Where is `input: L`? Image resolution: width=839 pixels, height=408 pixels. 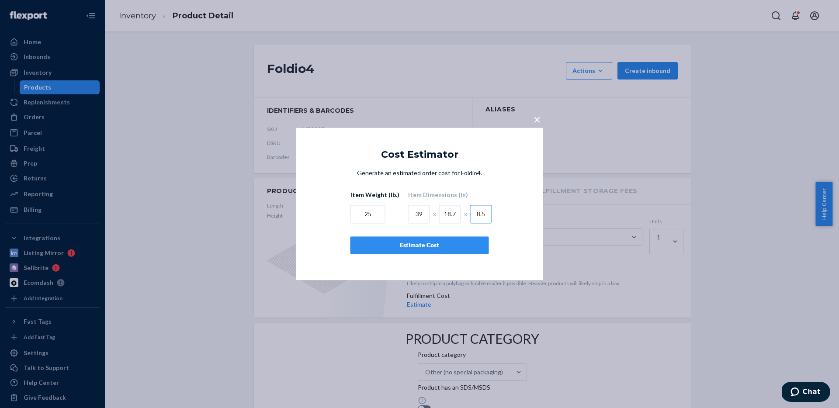
input: L is located at coordinates (419, 215).